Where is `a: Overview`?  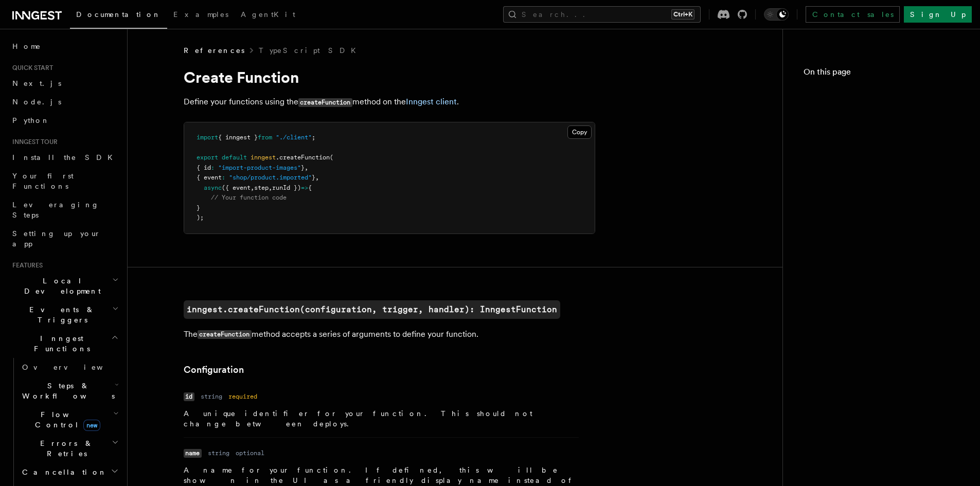 a: Overview is located at coordinates (70, 367).